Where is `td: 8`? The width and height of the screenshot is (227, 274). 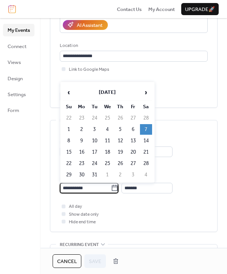 td: 8 is located at coordinates (69, 141).